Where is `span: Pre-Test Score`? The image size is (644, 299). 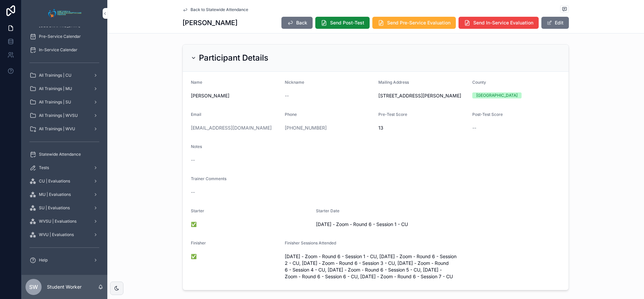
span: Pre-Test Score is located at coordinates (393, 114).